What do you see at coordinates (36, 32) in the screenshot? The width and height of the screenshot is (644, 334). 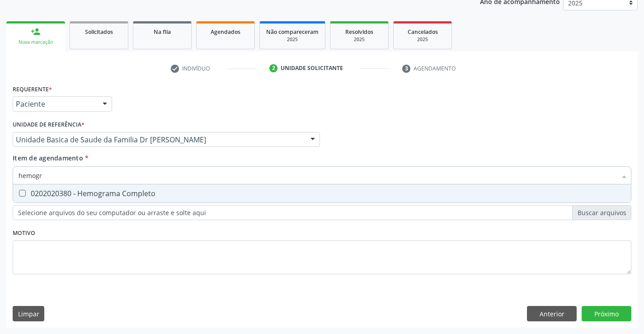 I see `div: person_add` at bounding box center [36, 32].